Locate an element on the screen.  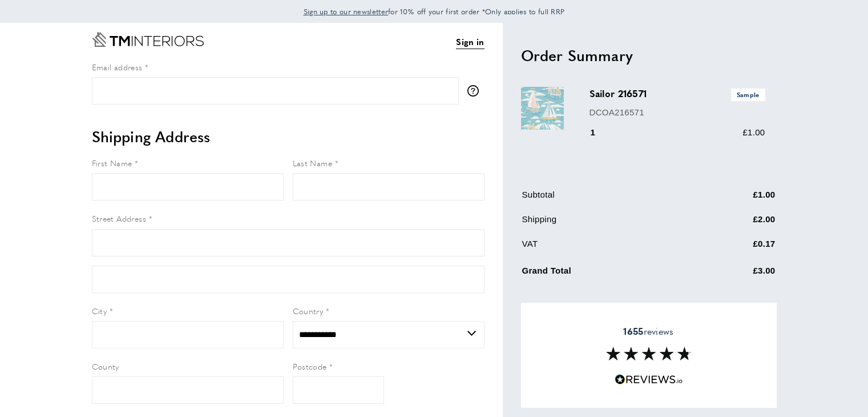
h3: Sailor 216571 is located at coordinates (678, 94).